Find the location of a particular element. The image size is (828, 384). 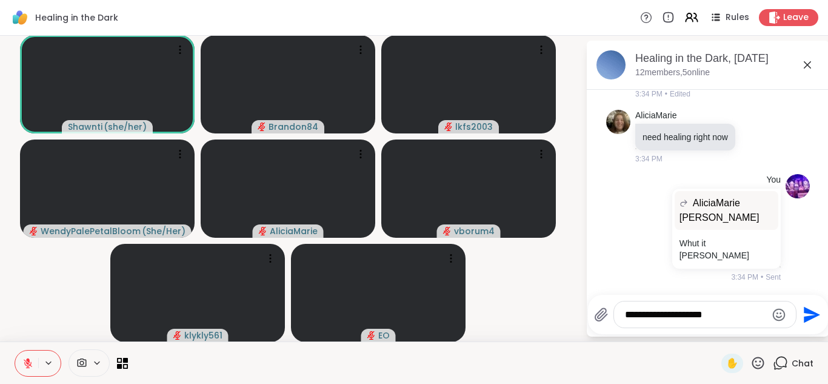

img: ShareWell Logomark is located at coordinates (20, 18).